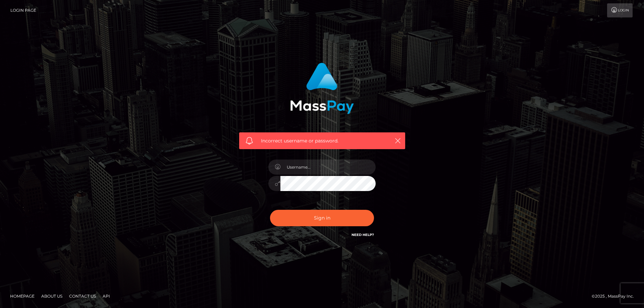  I want to click on a: Login, so click(620, 10).